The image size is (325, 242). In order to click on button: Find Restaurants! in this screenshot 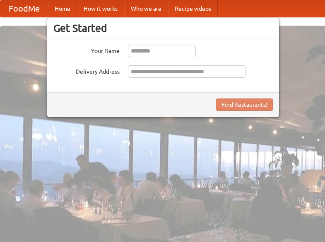, I will do `click(244, 105)`.